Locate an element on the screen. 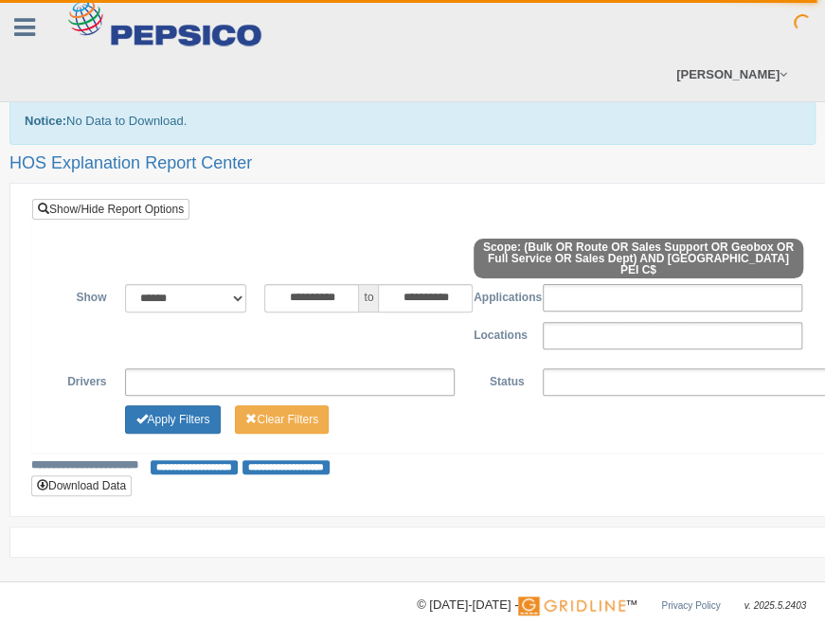 This screenshot has width=825, height=624. label: Show is located at coordinates (81, 296).